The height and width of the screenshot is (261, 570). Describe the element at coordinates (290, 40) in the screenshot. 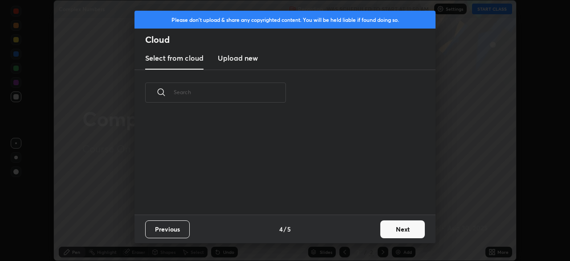

I see `h2: Cloud` at that location.